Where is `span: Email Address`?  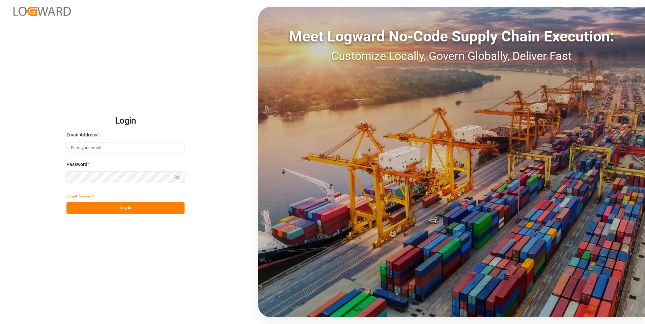
span: Email Address is located at coordinates (82, 135).